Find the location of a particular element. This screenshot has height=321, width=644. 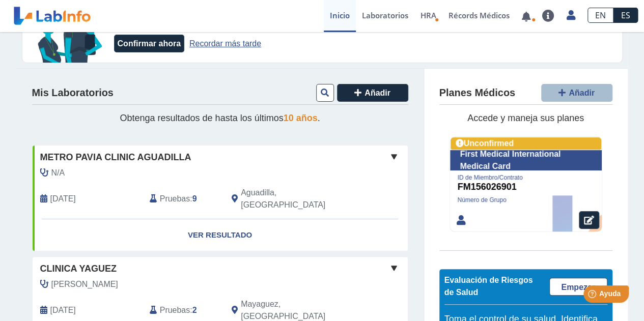

span: Clinica Yaguez is located at coordinates (78, 268).